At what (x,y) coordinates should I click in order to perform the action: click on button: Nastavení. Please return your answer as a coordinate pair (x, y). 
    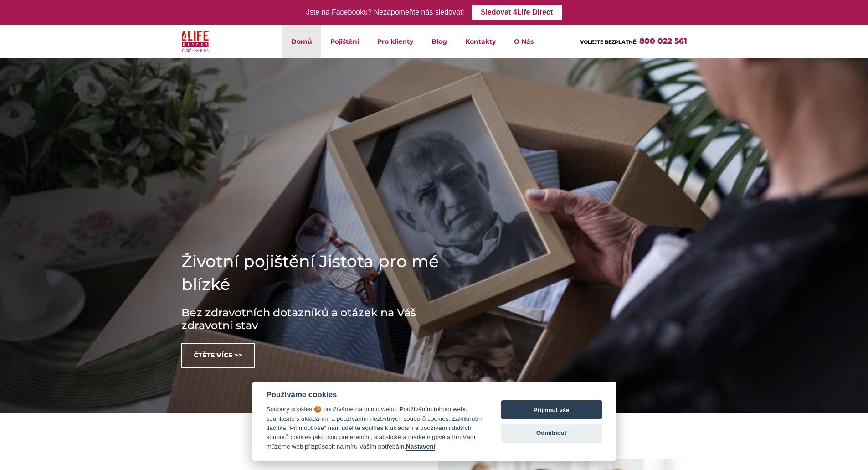
    Looking at the image, I should click on (421, 447).